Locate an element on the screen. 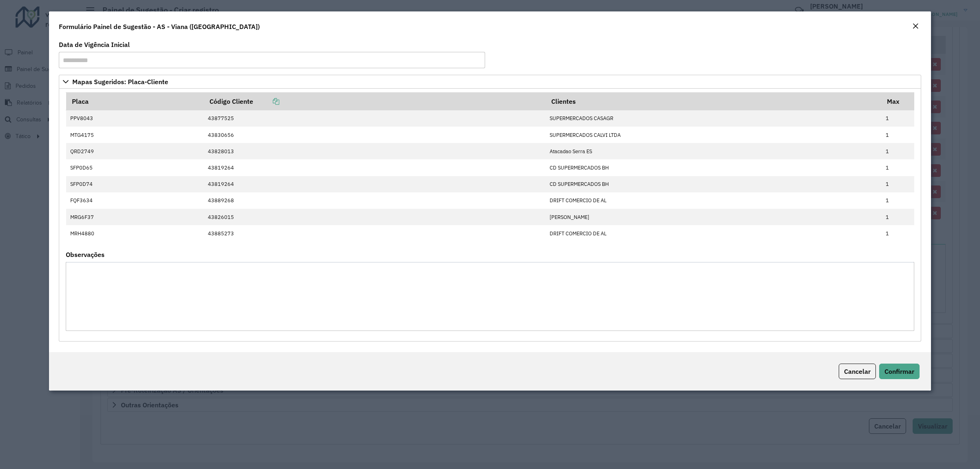  td: MTG4175 is located at coordinates (135, 135).